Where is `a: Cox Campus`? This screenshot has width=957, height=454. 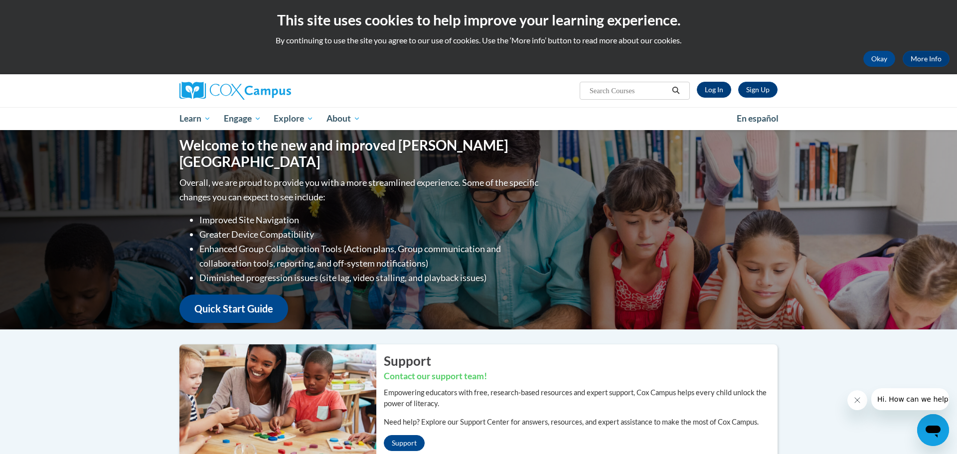
a: Cox Campus is located at coordinates (274, 91).